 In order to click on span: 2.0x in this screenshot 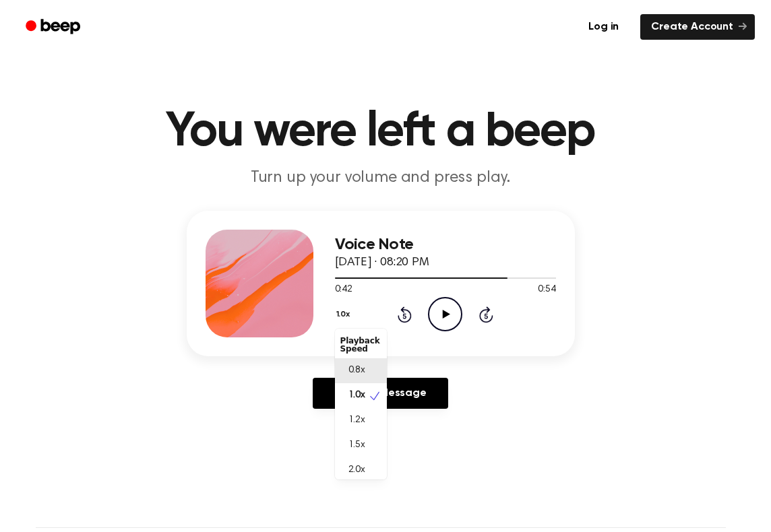, I will do `click(356, 470)`.